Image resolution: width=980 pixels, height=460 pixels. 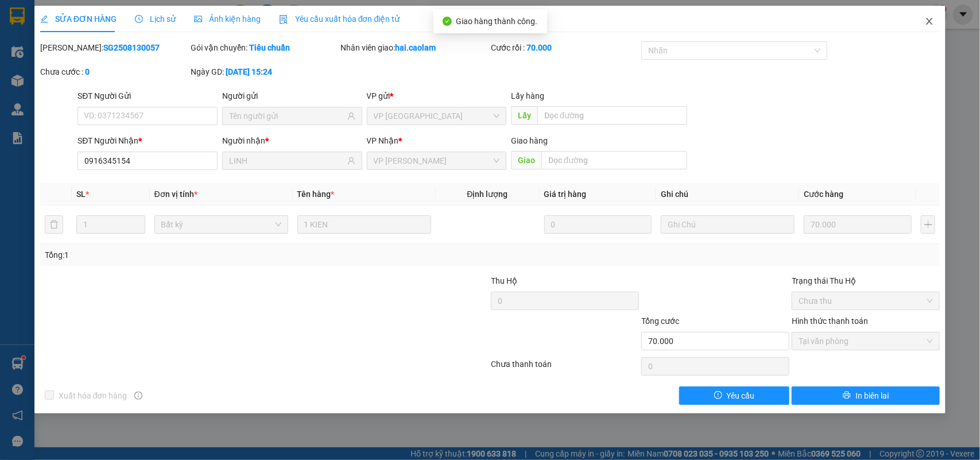 What do you see at coordinates (829, 321) in the screenshot?
I see `label: Hình thức thanh toán` at bounding box center [829, 321].